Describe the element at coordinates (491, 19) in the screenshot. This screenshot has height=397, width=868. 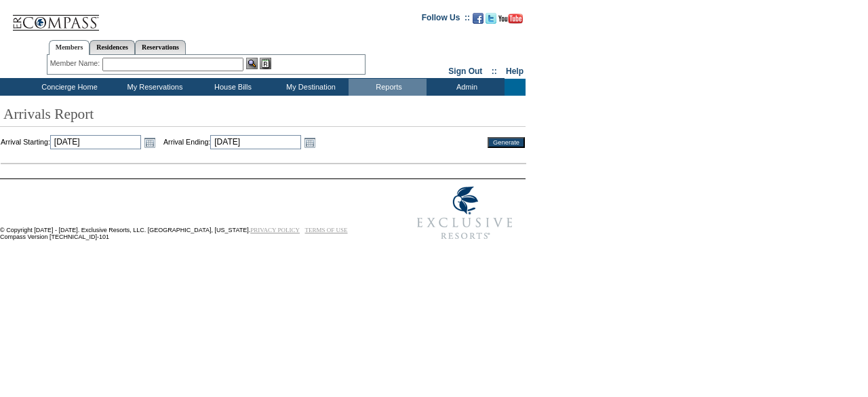
I see `img: Follow us on Twitter` at that location.